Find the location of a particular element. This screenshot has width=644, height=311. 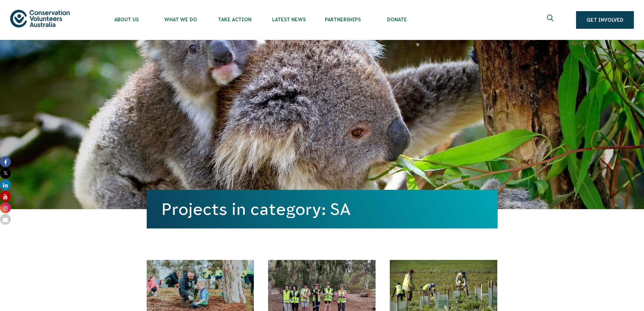

span: About Us is located at coordinates (126, 20).